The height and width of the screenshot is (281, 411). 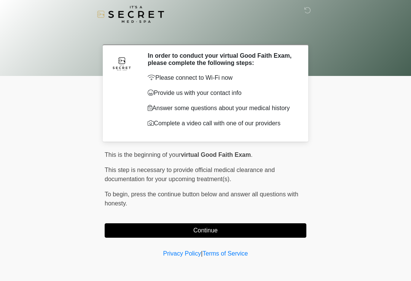 I want to click on strong: virtual Good Faith Exam, so click(x=216, y=155).